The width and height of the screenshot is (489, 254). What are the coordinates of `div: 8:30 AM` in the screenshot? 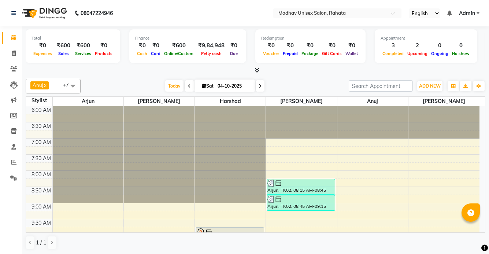 It's located at (41, 191).